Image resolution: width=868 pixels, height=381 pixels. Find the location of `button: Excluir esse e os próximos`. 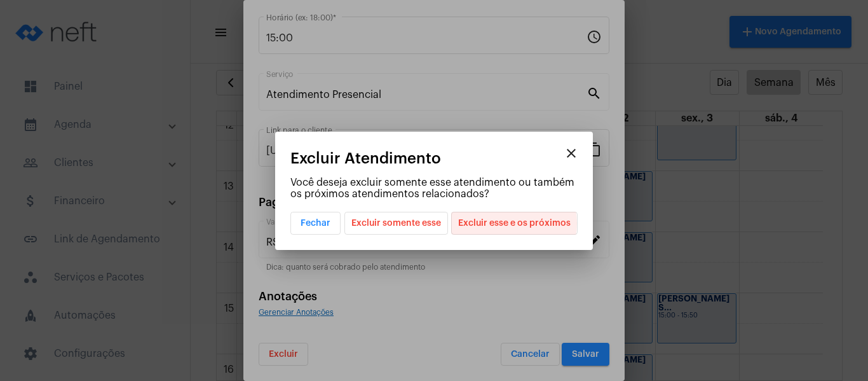

button: Excluir esse e os próximos is located at coordinates (514, 223).